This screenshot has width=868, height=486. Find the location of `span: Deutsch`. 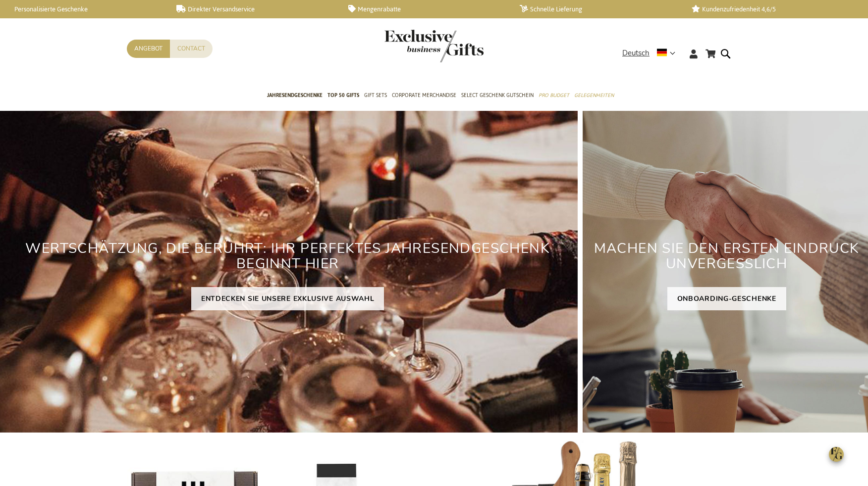

span: Deutsch is located at coordinates (636, 53).